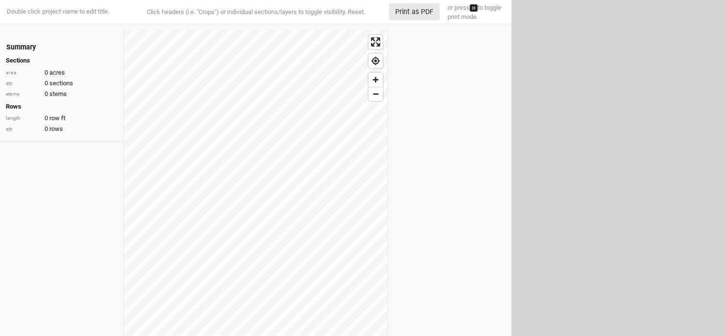 This screenshot has width=726, height=336. I want to click on span: Find my location, so click(375, 61).